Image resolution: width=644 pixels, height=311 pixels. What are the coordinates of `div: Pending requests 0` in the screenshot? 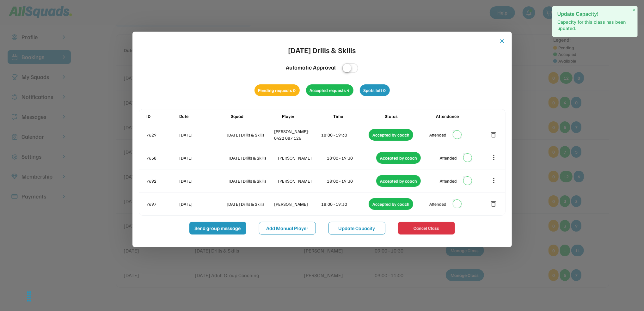 It's located at (277, 90).